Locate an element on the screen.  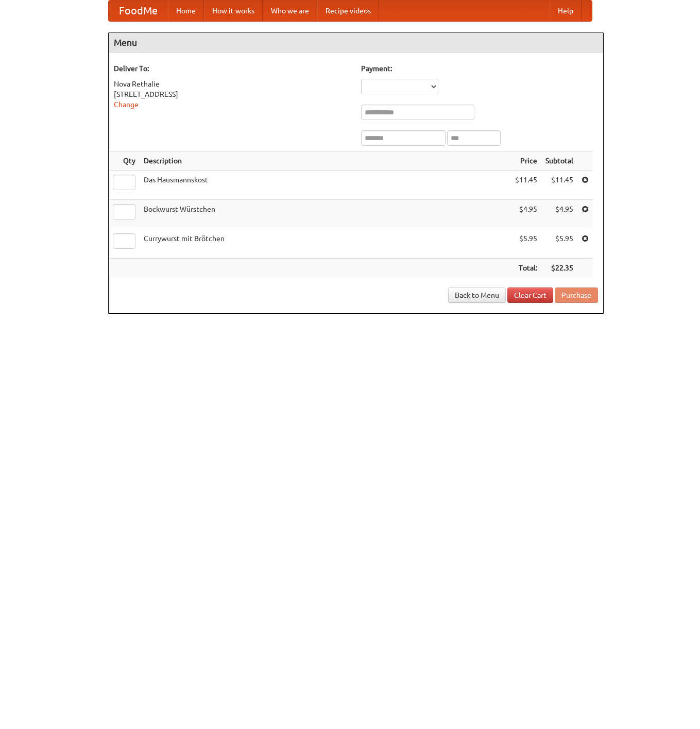
button: Purchase is located at coordinates (576, 296).